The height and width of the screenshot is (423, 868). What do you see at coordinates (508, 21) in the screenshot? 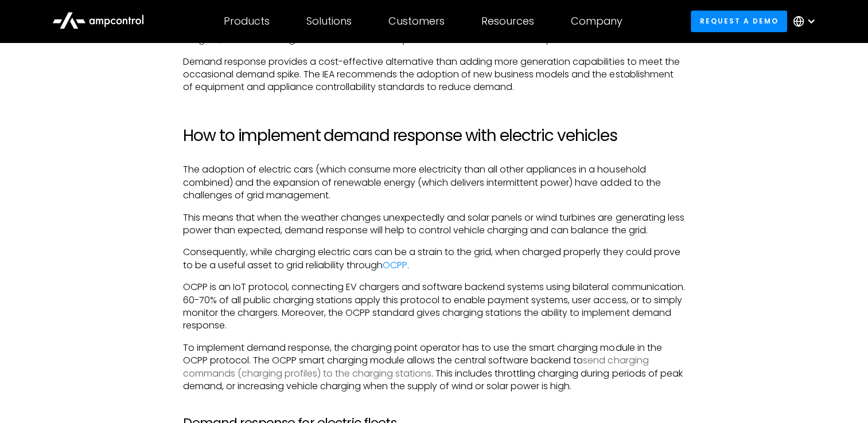
I see `div: Resources` at bounding box center [508, 21].